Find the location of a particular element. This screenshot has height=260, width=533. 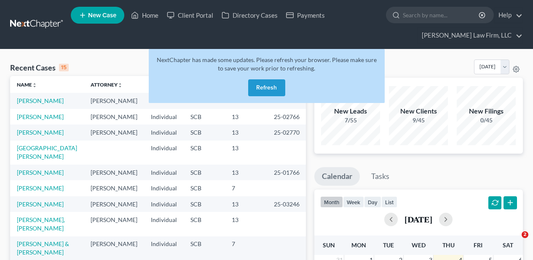

td: 25-02766 is located at coordinates (288, 116).